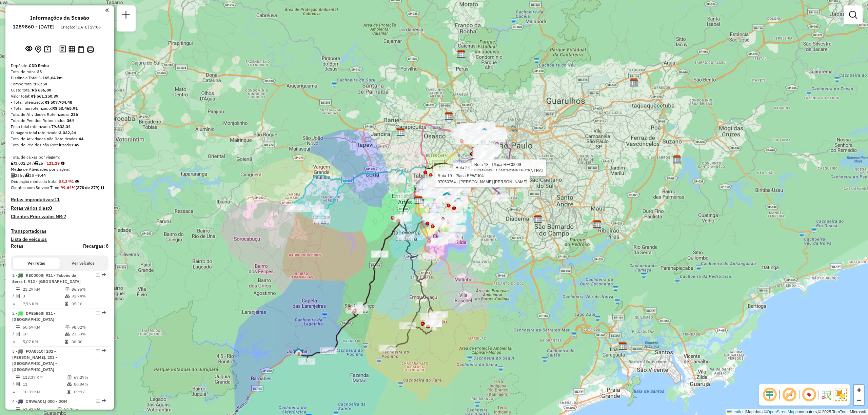  Describe the element at coordinates (35, 351) in the screenshot. I see `span: FOA8510` at that location.